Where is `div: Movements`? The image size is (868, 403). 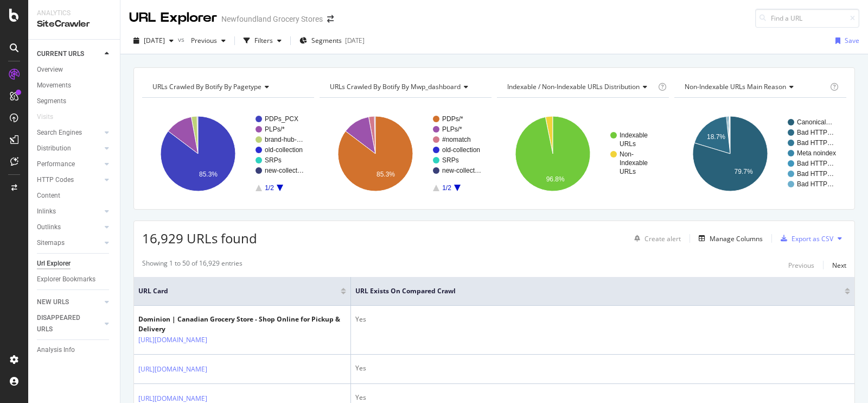
div: Movements is located at coordinates (54, 85).